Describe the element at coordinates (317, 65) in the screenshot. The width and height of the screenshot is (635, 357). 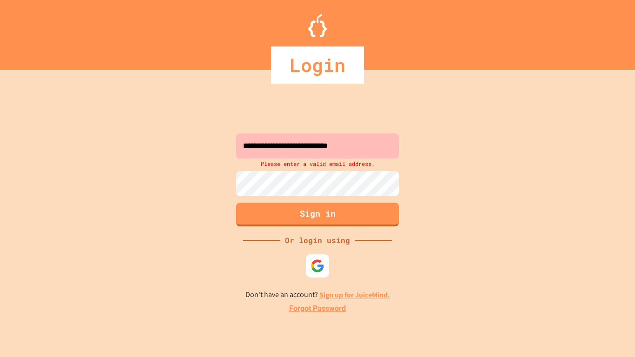
I see `div: Login` at that location.